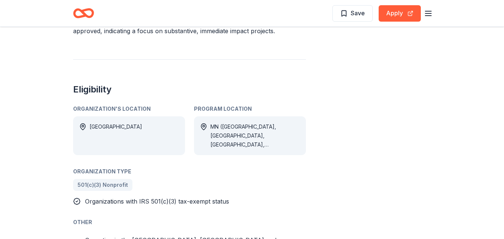 The width and height of the screenshot is (504, 239). I want to click on div: Organization's Location, so click(129, 109).